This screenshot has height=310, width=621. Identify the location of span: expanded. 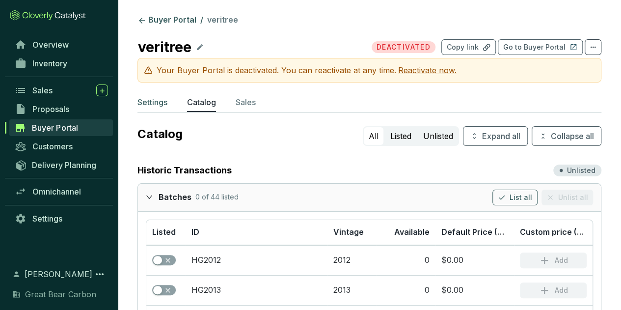
(149, 197).